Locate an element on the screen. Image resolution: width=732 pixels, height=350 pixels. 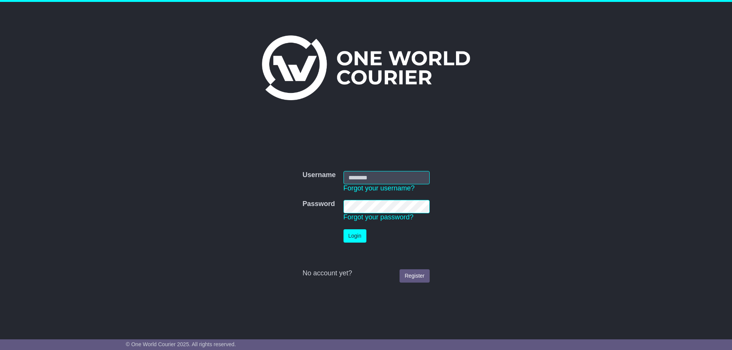
img: One World is located at coordinates (366, 68).